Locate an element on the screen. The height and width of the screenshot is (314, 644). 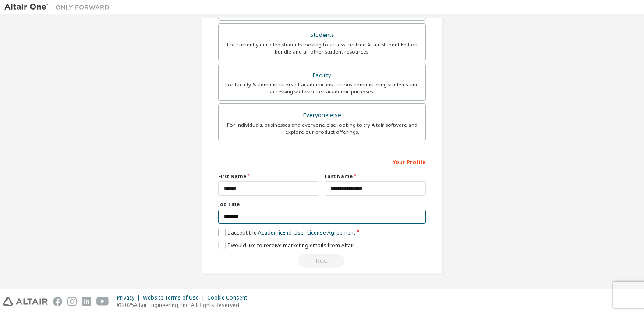
a: Academic End-User License Agreement is located at coordinates (307, 232).